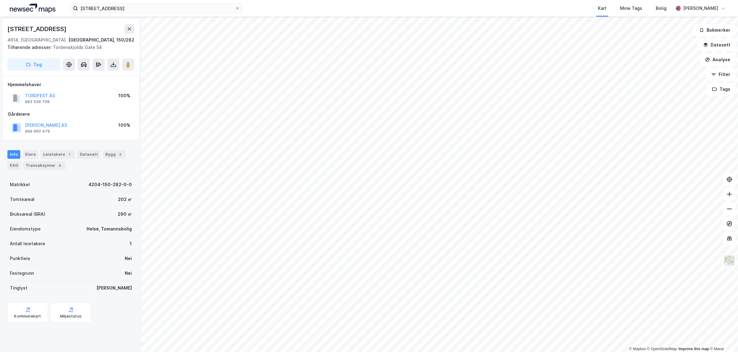  What do you see at coordinates (27, 214) in the screenshot?
I see `div: Bruksareal (BRA)` at bounding box center [27, 214].